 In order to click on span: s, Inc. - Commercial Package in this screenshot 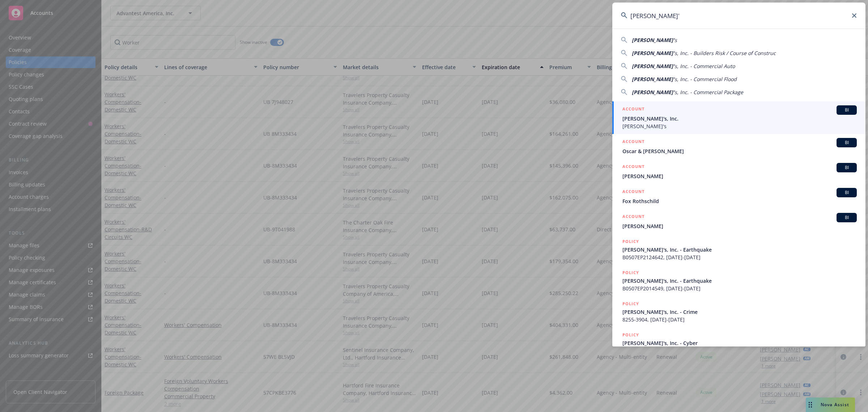, I will do `click(709, 92)`.